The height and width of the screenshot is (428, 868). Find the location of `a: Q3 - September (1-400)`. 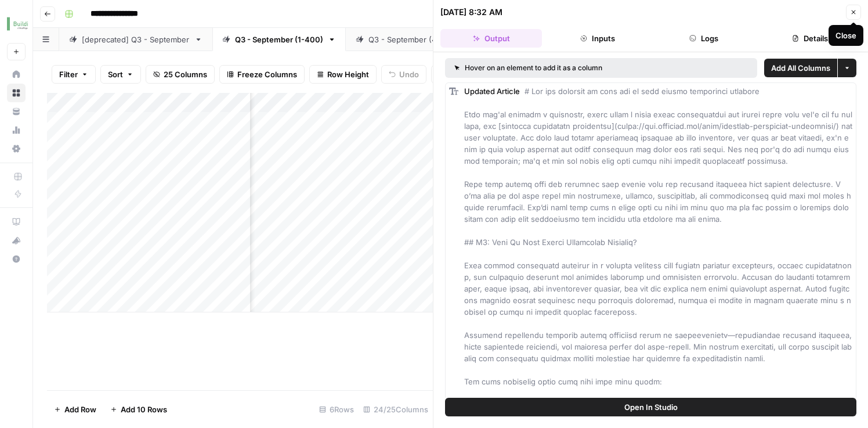

a: Q3 - September (1-400) is located at coordinates (279, 40).